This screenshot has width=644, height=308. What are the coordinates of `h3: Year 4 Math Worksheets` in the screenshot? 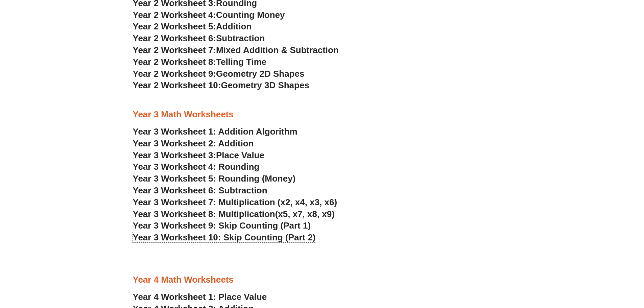 It's located at (322, 280).